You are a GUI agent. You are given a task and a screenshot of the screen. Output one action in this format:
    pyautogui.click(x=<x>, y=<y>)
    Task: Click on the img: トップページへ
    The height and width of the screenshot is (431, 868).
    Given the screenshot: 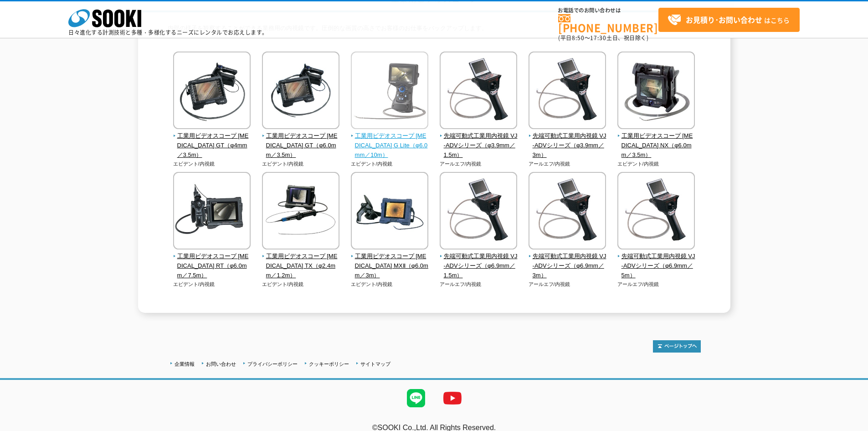 What is the action you would take?
    pyautogui.click(x=677, y=346)
    